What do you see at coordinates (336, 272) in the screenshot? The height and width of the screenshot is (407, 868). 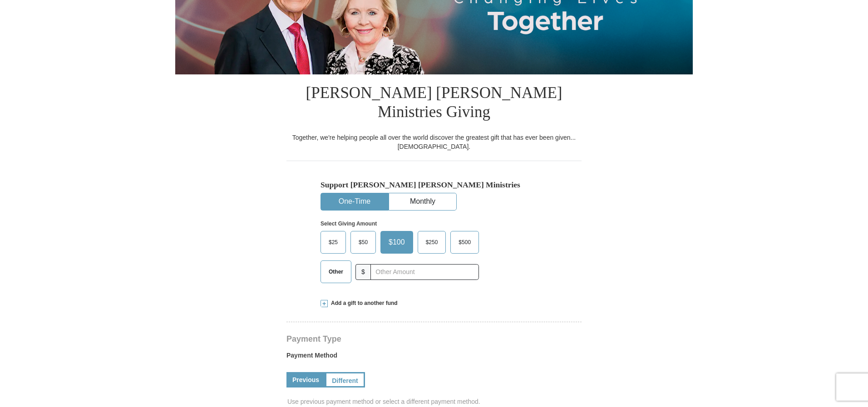 I see `span: Other` at bounding box center [336, 272].